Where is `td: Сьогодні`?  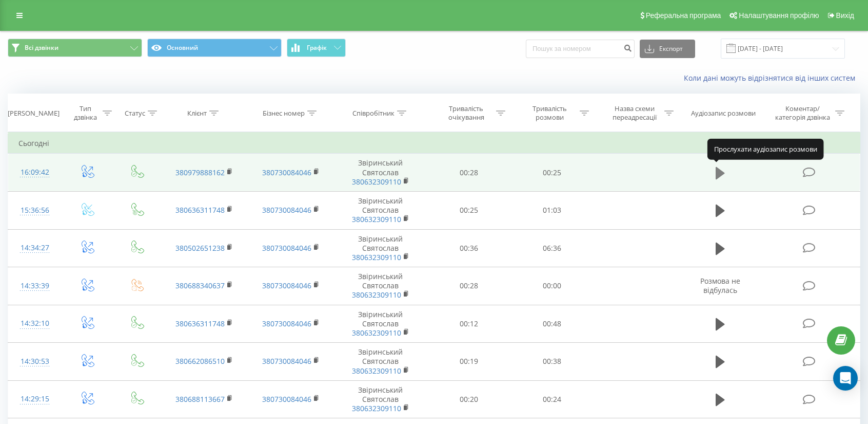 td: Сьогодні is located at coordinates (434, 143).